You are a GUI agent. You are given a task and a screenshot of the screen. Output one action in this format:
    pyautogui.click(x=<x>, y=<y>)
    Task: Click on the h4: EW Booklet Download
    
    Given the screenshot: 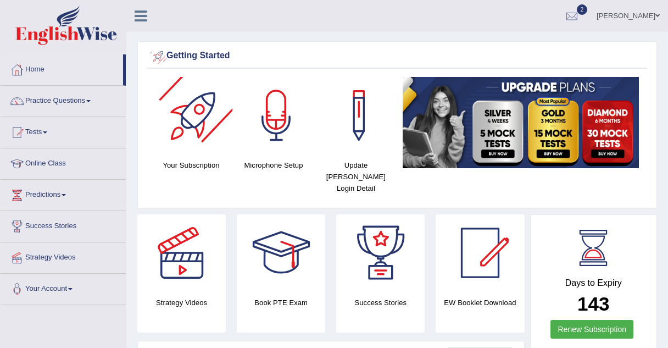 What is the action you would take?
    pyautogui.click(x=479, y=302)
    